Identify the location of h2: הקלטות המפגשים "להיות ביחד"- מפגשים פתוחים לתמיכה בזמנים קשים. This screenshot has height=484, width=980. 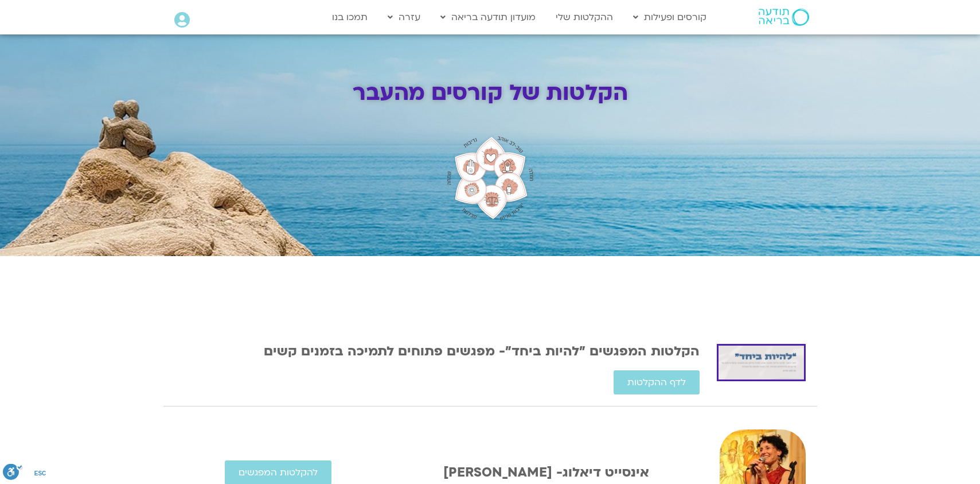
(437, 351).